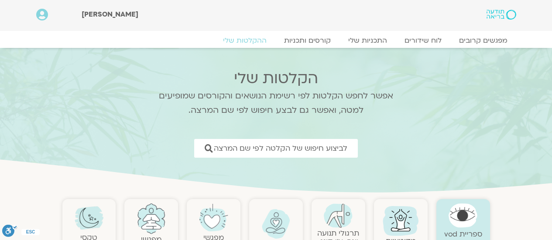 The image size is (552, 240). I want to click on span: לביצוע חיפוש של הקלטה לפי שם המרצה, so click(281, 148).